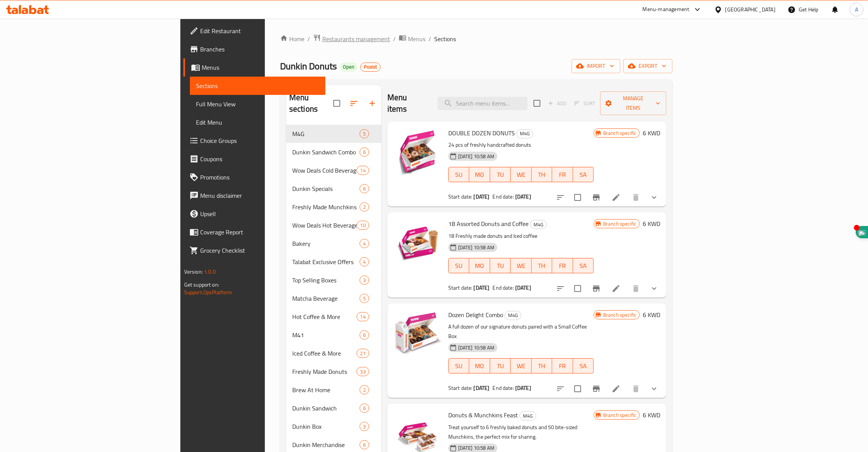 Image resolution: width=868 pixels, height=452 pixels. I want to click on div: M4G, so click(539, 224).